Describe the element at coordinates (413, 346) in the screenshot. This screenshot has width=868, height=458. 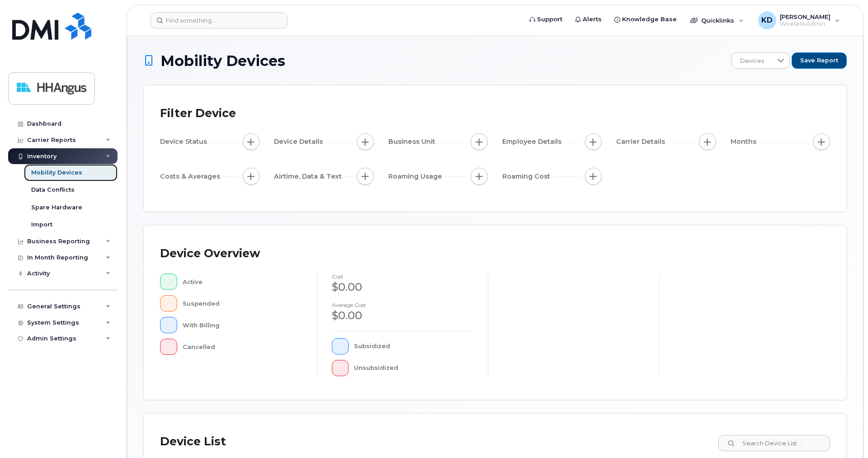
I see `div: Subsidized` at that location.